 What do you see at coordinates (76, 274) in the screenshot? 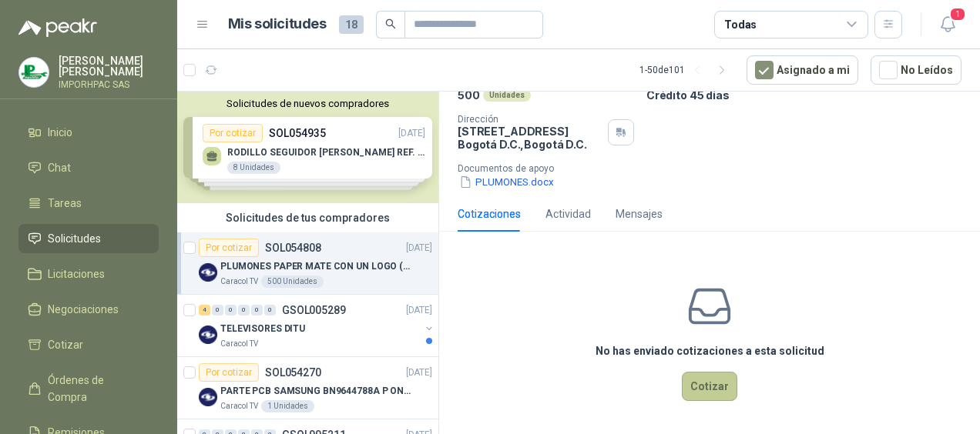
I see `span: Licitaciones` at bounding box center [76, 274].